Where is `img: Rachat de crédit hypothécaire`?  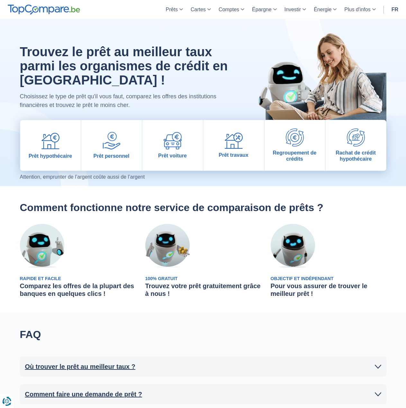 img: Rachat de crédit hypothécaire is located at coordinates (356, 138).